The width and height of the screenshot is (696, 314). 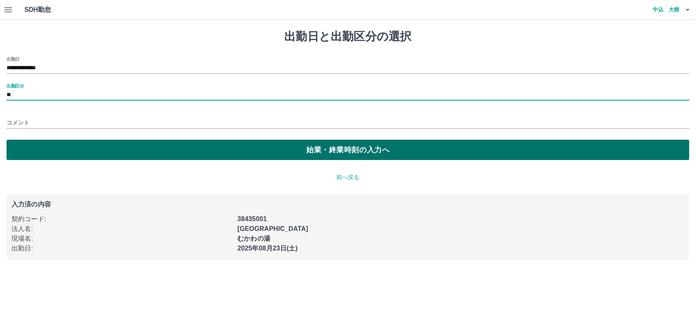 I want to click on label: 出勤区分, so click(x=15, y=86).